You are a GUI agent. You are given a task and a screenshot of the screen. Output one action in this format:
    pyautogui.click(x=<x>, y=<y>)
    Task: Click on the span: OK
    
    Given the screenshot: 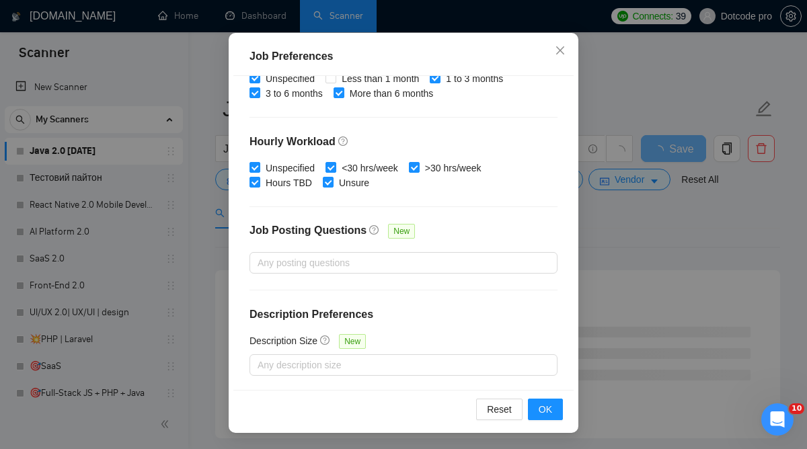 What is the action you would take?
    pyautogui.click(x=545, y=410)
    